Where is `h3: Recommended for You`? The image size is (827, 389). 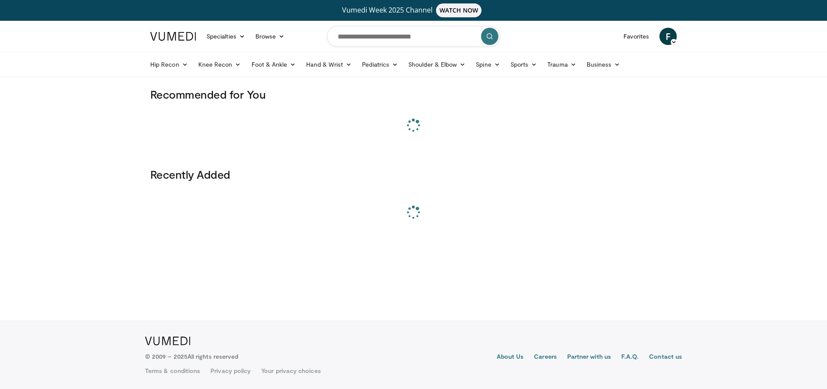 h3: Recommended for You is located at coordinates (414, 94).